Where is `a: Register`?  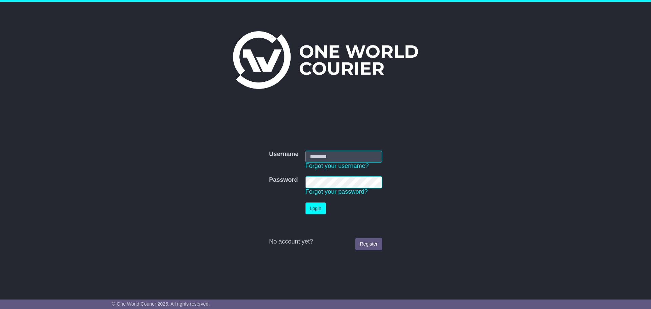
a: Register is located at coordinates (369, 244).